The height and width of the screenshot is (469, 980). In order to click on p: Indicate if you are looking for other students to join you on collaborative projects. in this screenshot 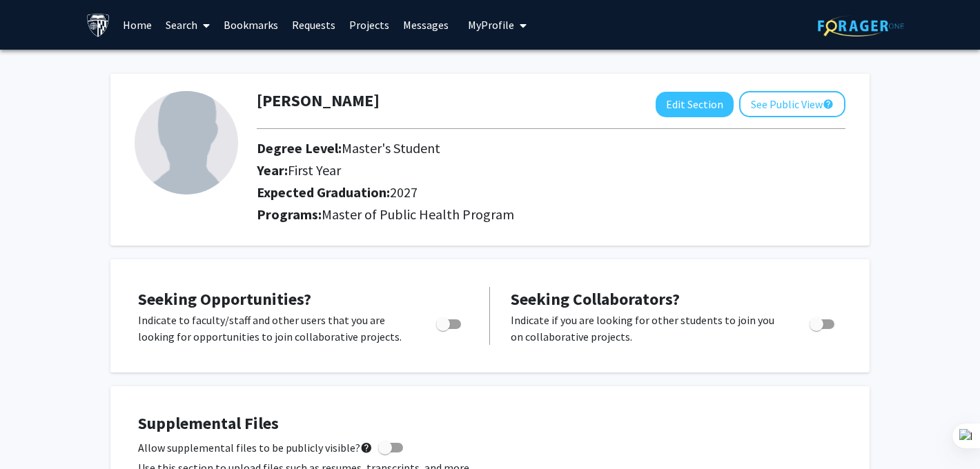, I will do `click(646, 328)`.